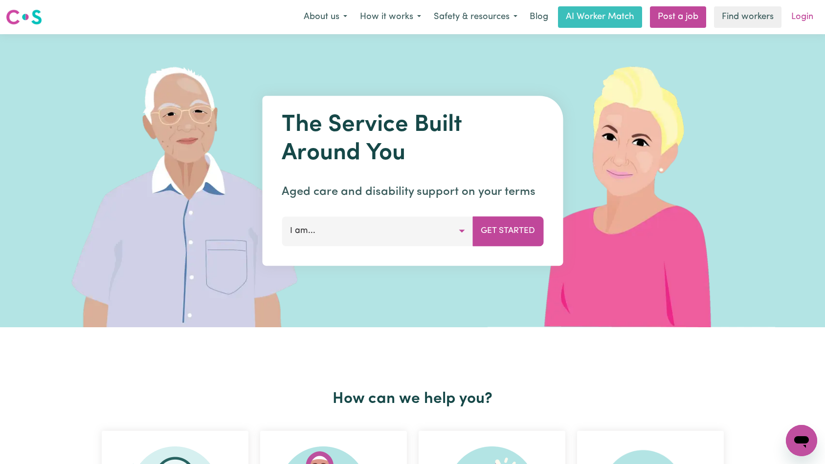  I want to click on p: Aged care and disability support on your terms, so click(412, 192).